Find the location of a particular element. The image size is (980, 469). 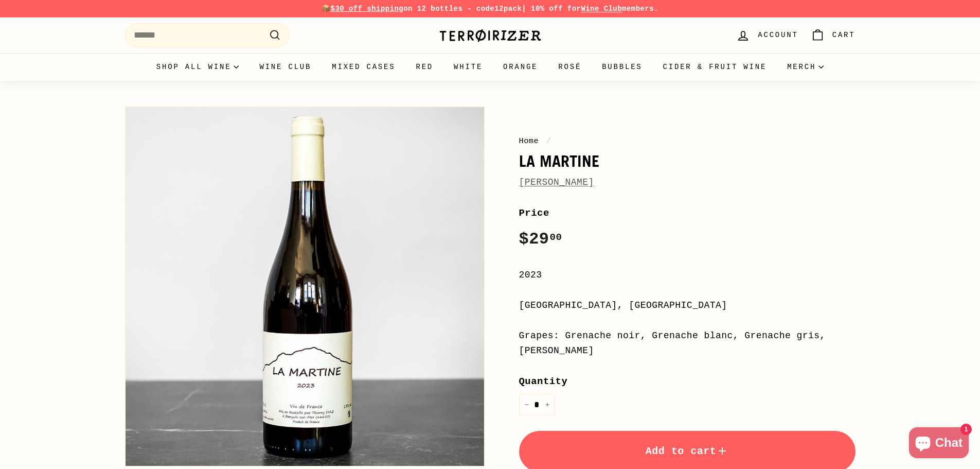

a: Account is located at coordinates (767, 35).